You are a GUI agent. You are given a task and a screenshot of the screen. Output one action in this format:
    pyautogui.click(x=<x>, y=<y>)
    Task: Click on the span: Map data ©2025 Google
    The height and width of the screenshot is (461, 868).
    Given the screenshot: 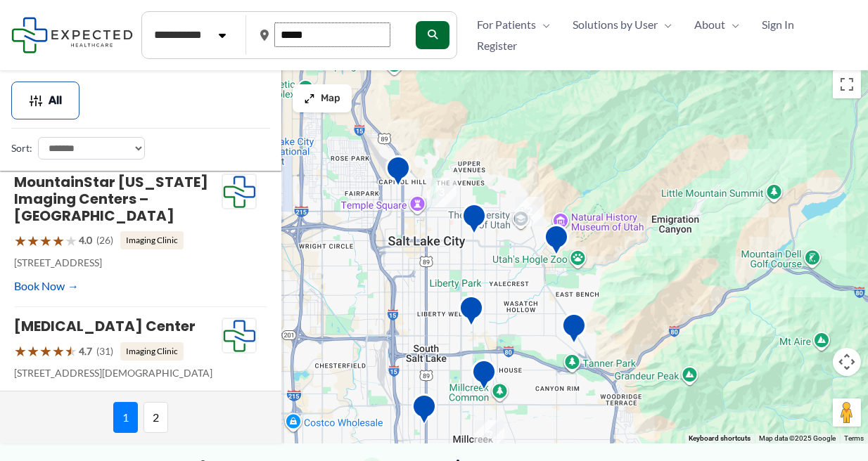 What is the action you would take?
    pyautogui.click(x=797, y=437)
    